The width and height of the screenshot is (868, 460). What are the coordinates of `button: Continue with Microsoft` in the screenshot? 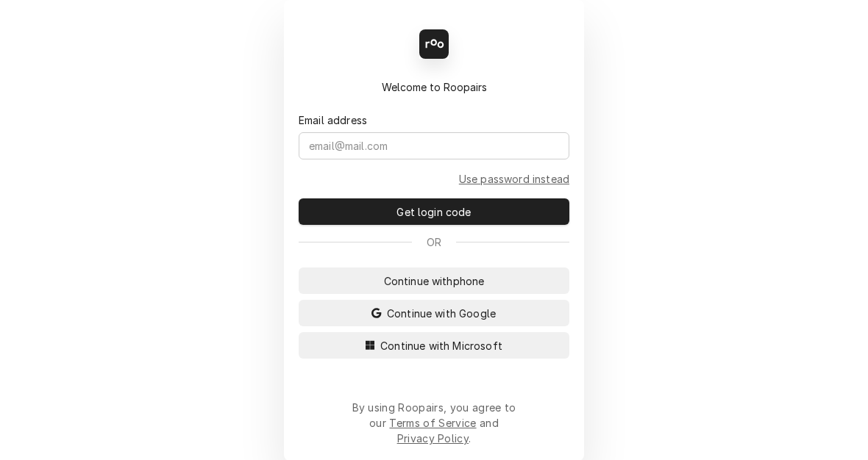 It's located at (434, 345).